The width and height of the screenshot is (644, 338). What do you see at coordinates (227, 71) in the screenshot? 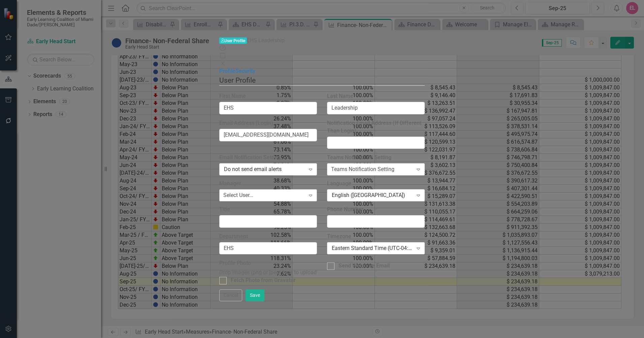
I see `a: Profile` at bounding box center [227, 71].